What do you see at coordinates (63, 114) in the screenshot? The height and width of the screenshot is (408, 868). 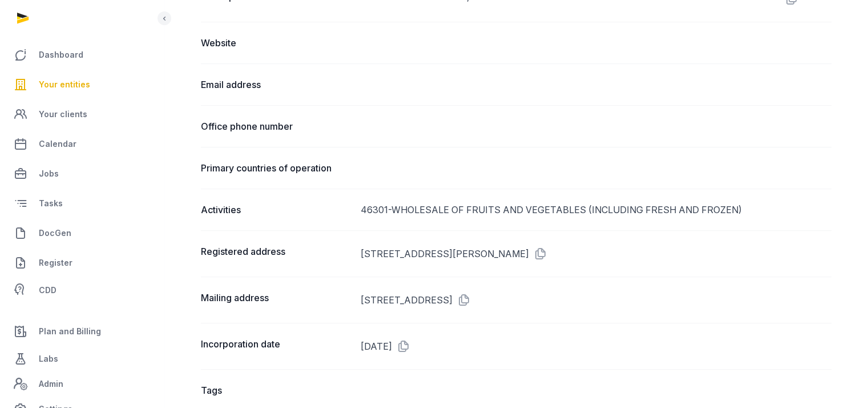 I see `span: Your clients` at bounding box center [63, 114].